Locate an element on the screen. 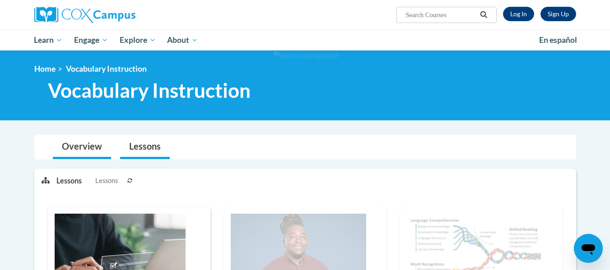 The image size is (610, 270). a: Register is located at coordinates (558, 14).